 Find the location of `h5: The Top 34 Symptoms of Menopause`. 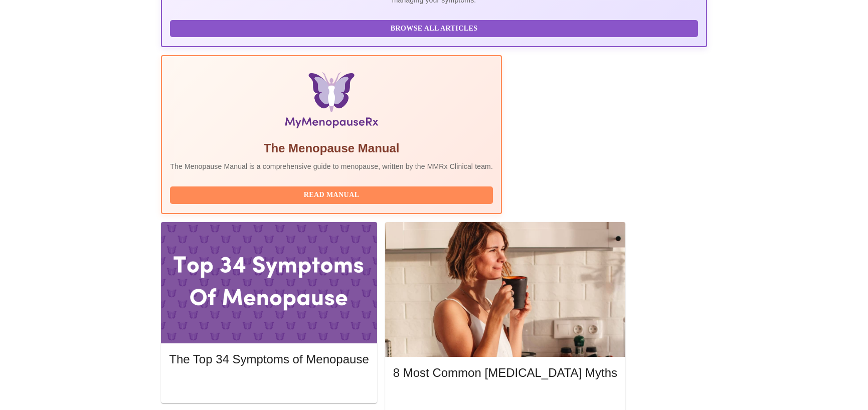

h5: The Top 34 Symptoms of Menopause is located at coordinates (269, 359).